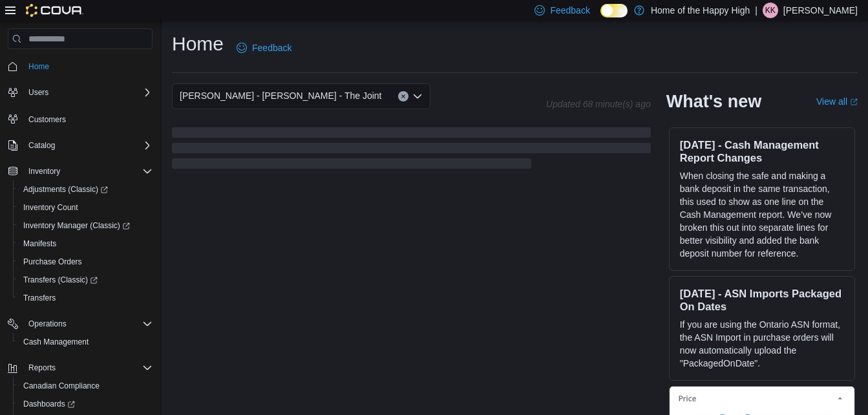 This screenshot has width=868, height=415. Describe the element at coordinates (403, 97) in the screenshot. I see `button: Clear input` at that location.